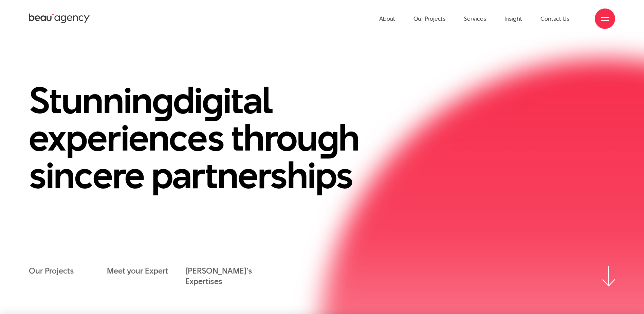 The height and width of the screenshot is (314, 644). Describe the element at coordinates (215, 138) in the screenshot. I see `h1: Stunnin di ital experiences throu h sincere partnerships` at that location.